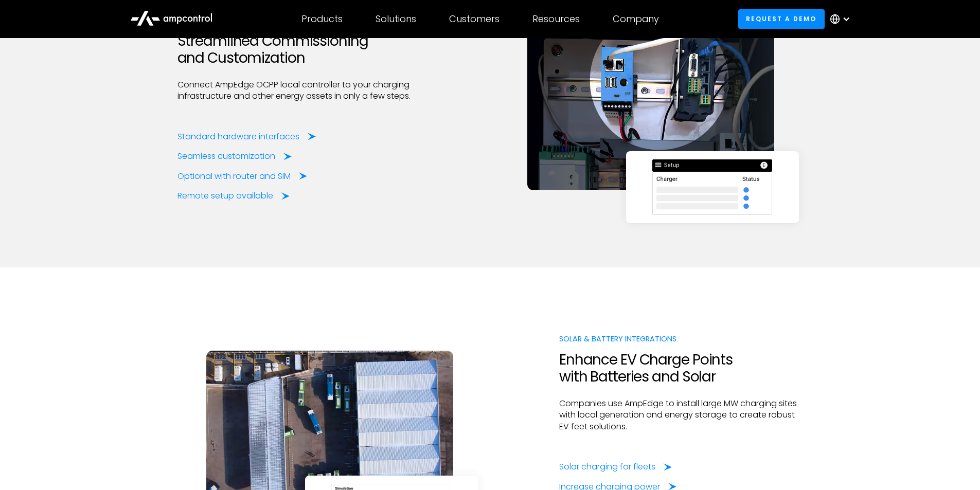 The image size is (980, 490). What do you see at coordinates (300, 90) in the screenshot?
I see `p: Connect AmpEdge OCPP local controller to your charging infrastructure and other energy assets in ...` at bounding box center [300, 90].